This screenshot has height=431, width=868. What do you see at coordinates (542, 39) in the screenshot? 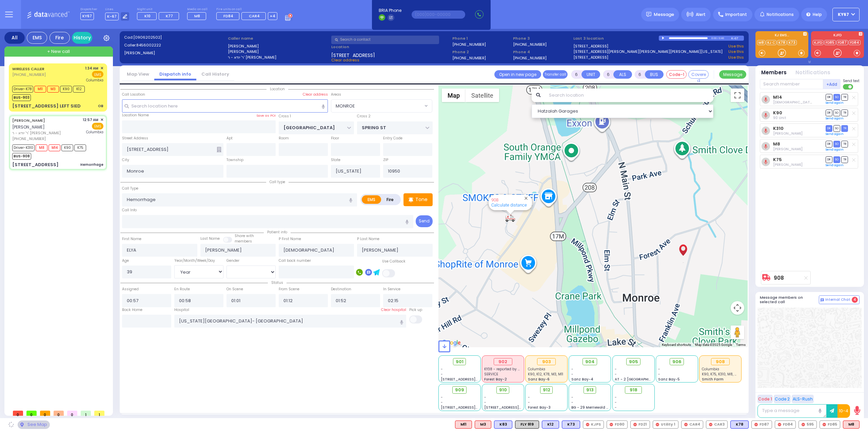
I see `span: Phone 3` at bounding box center [542, 39].